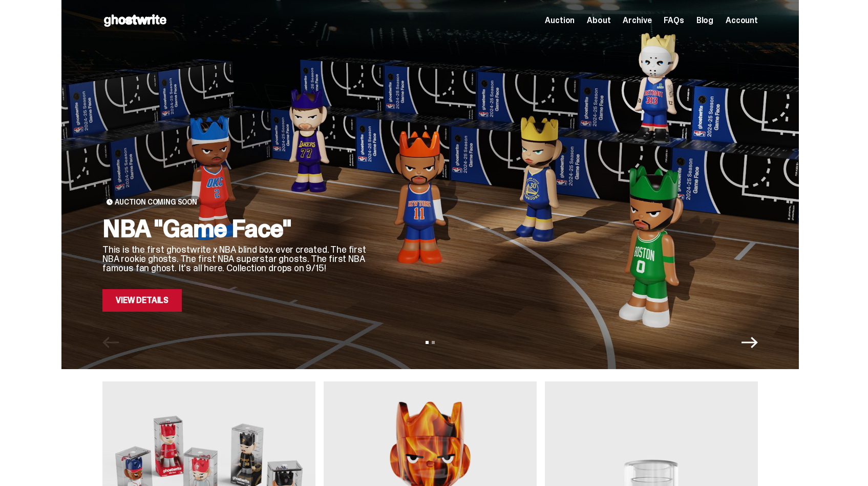 The width and height of the screenshot is (868, 486). What do you see at coordinates (637, 20) in the screenshot?
I see `span: Archive` at bounding box center [637, 20].